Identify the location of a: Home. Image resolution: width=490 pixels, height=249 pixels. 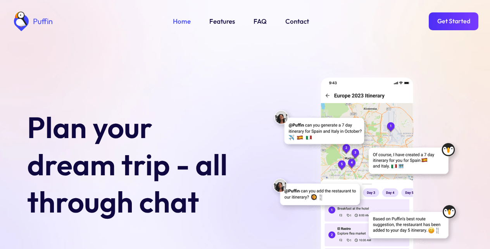
(182, 21).